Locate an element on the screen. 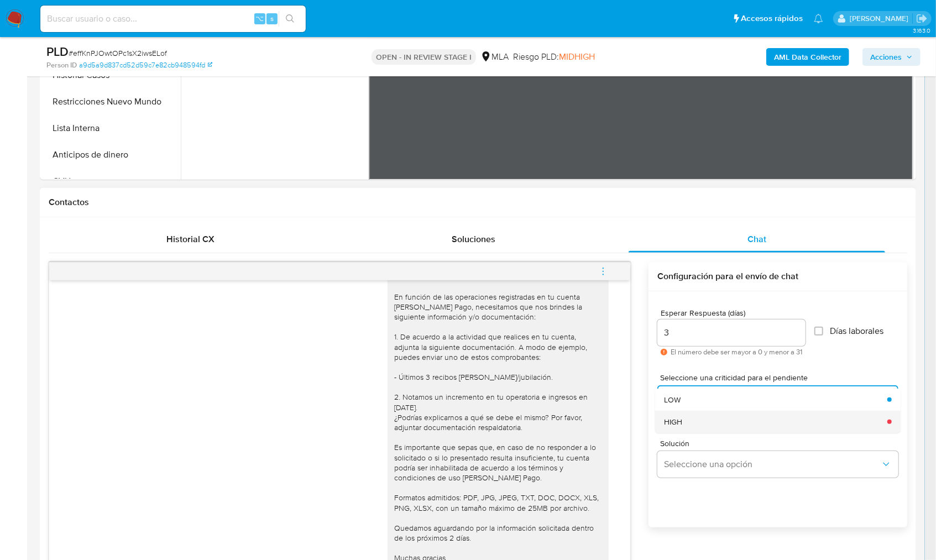  a: a9d5a9d837cd52d59c7e82cb948594fd is located at coordinates (145, 65).